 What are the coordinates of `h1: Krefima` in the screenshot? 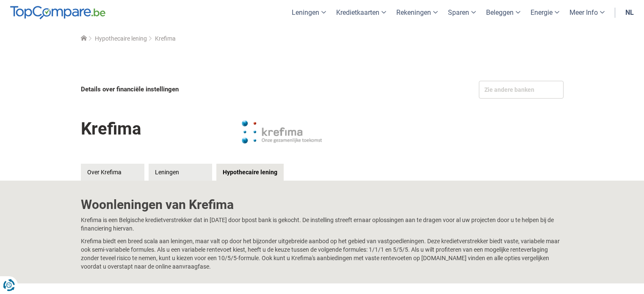 It's located at (111, 129).